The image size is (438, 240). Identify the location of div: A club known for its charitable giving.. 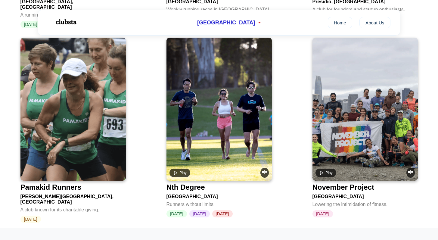
(73, 209).